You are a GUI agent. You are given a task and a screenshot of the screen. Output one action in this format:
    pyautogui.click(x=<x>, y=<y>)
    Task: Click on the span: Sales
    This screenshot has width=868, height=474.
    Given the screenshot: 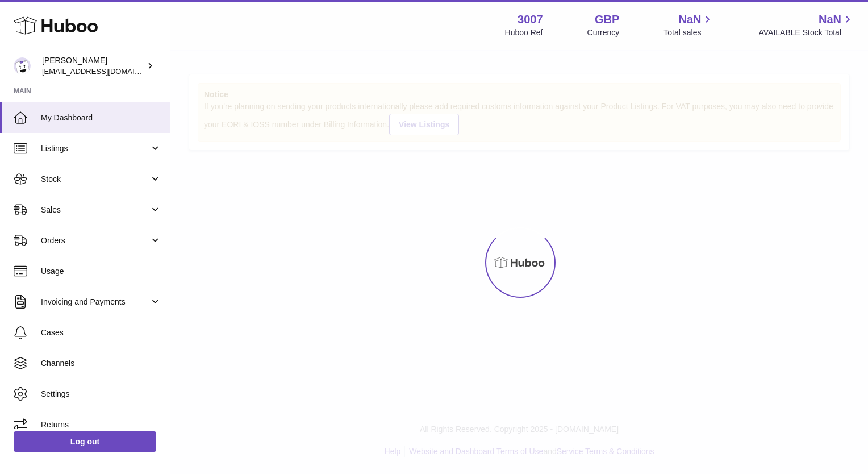 What is the action you would take?
    pyautogui.click(x=95, y=210)
    